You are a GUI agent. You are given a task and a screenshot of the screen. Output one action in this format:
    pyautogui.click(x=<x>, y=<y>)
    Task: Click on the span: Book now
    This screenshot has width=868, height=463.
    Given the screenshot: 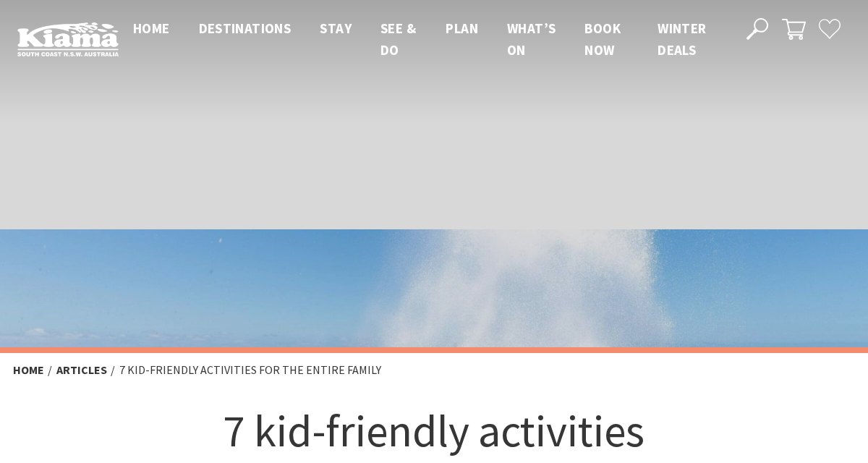 What is the action you would take?
    pyautogui.click(x=603, y=39)
    